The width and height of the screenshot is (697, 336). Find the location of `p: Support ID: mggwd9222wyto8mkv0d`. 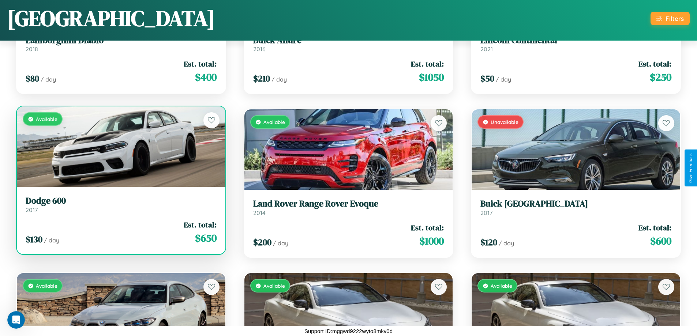

p: Support ID: mggwd9222wyto8mkv0d is located at coordinates (348, 331).